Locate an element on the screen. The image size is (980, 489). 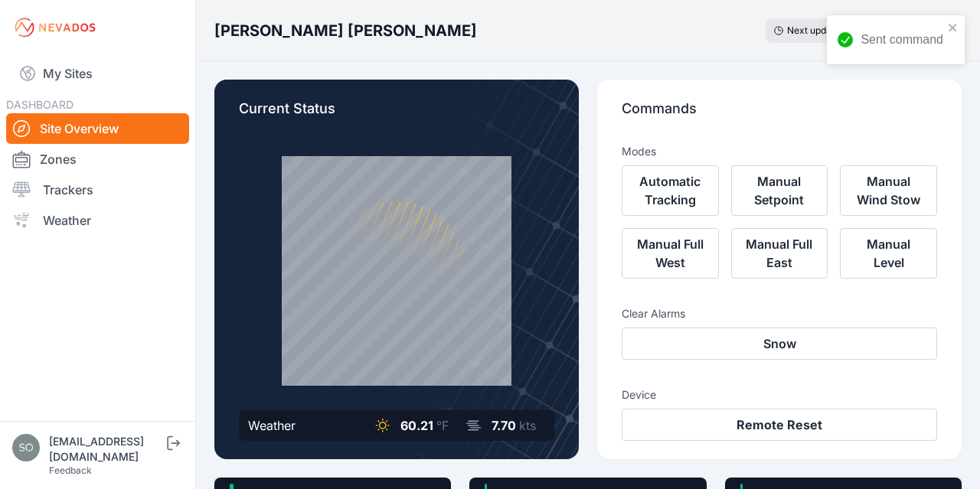
a: Trackers is located at coordinates (98, 190).